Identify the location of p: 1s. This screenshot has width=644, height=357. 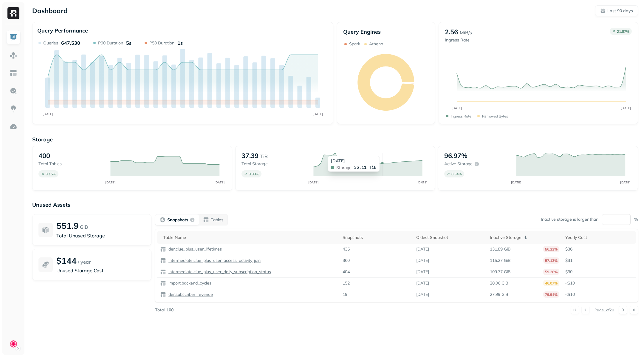
(180, 43).